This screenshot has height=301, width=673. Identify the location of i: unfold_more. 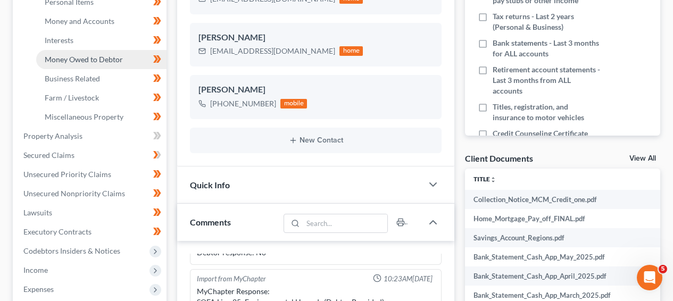
(493, 180).